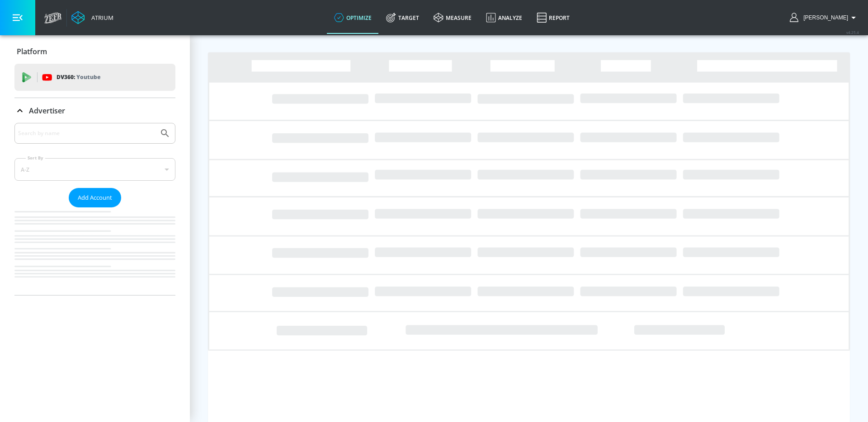  What do you see at coordinates (88, 77) in the screenshot?
I see `p: Youtube` at bounding box center [88, 77].